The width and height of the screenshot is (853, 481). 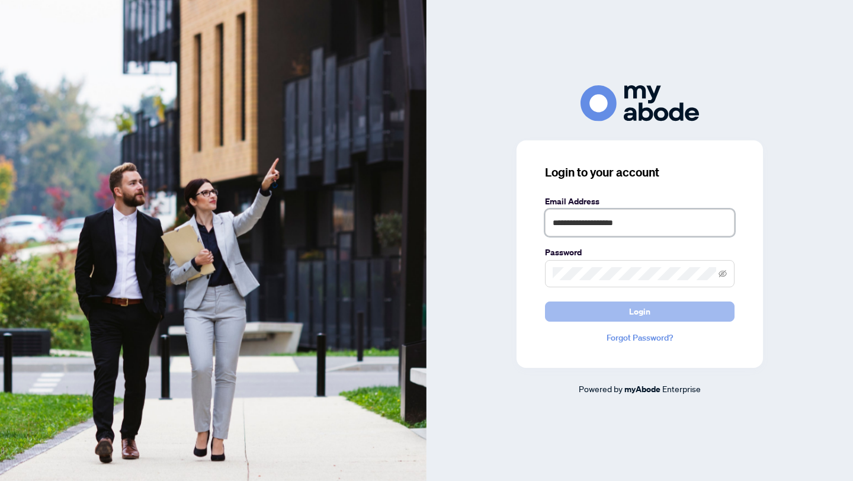 I want to click on span: eye-invisible, so click(x=723, y=274).